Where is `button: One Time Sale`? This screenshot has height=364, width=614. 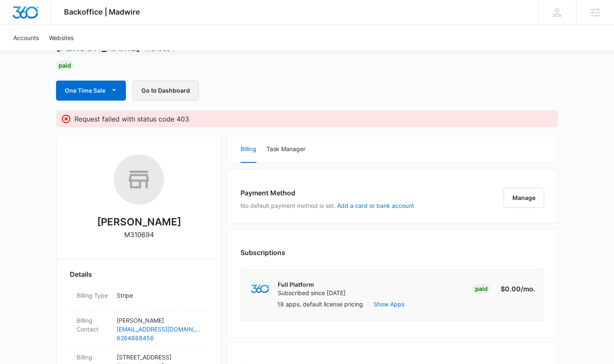 button: One Time Sale is located at coordinates (91, 91).